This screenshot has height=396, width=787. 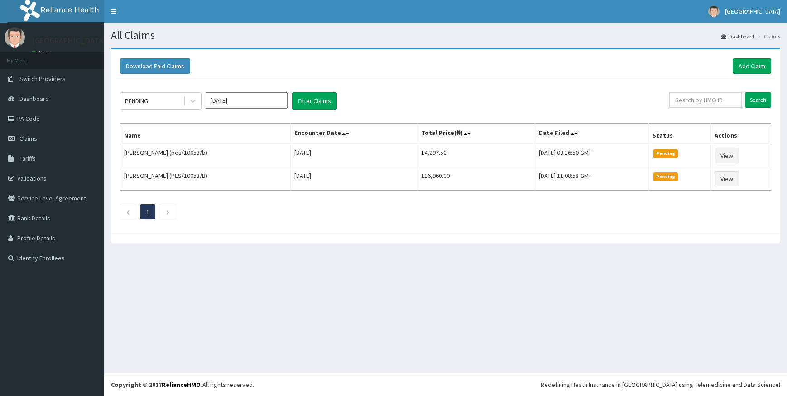 I want to click on span: Tariffs, so click(x=28, y=158).